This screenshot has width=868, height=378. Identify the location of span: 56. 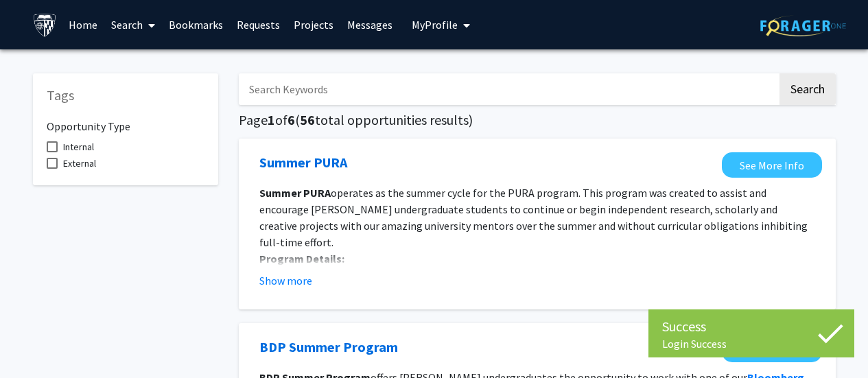
(307, 120).